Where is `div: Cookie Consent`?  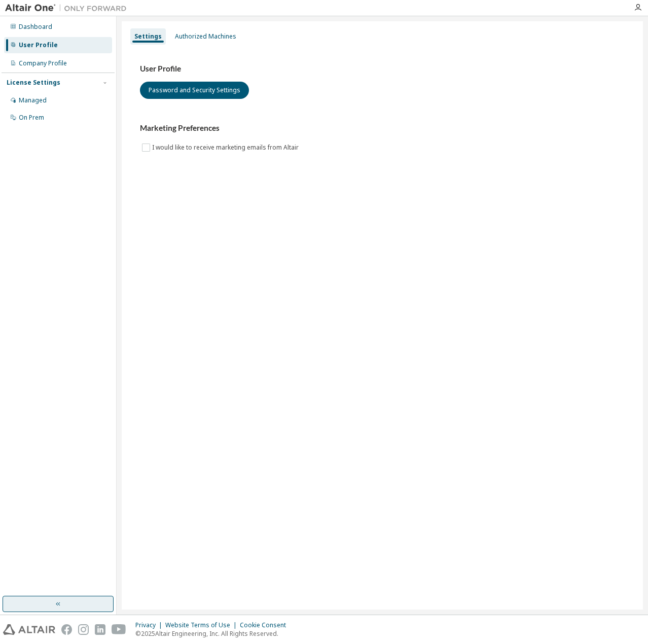
div: Cookie Consent is located at coordinates (265, 625).